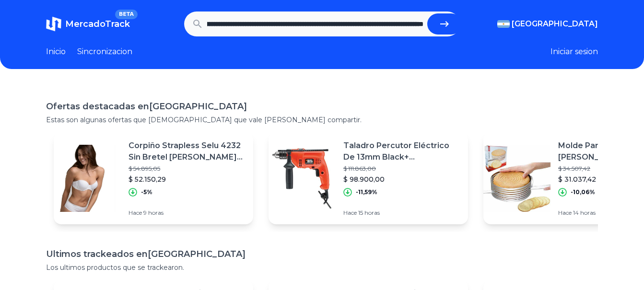  Describe the element at coordinates (402, 179) in the screenshot. I see `p: $ 98.900,00` at that location.